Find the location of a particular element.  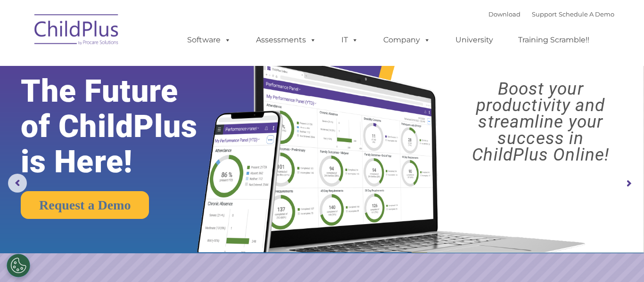

a: Company is located at coordinates (407, 40).